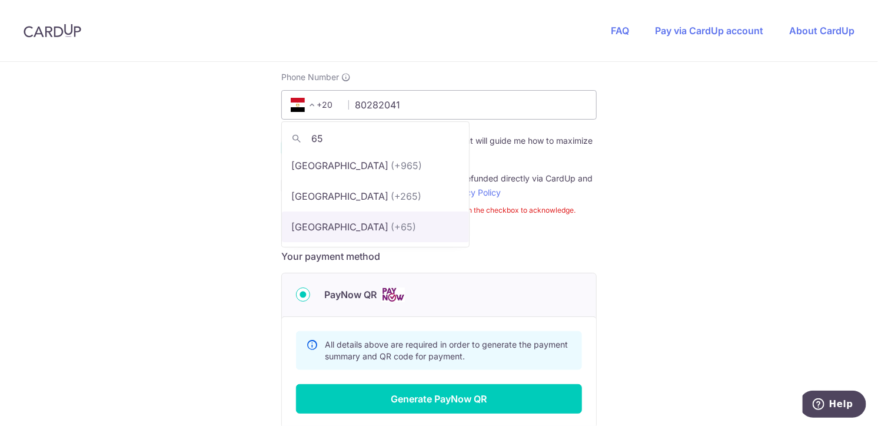 This screenshot has height=426, width=878. I want to click on span: Phone Number, so click(310, 77).